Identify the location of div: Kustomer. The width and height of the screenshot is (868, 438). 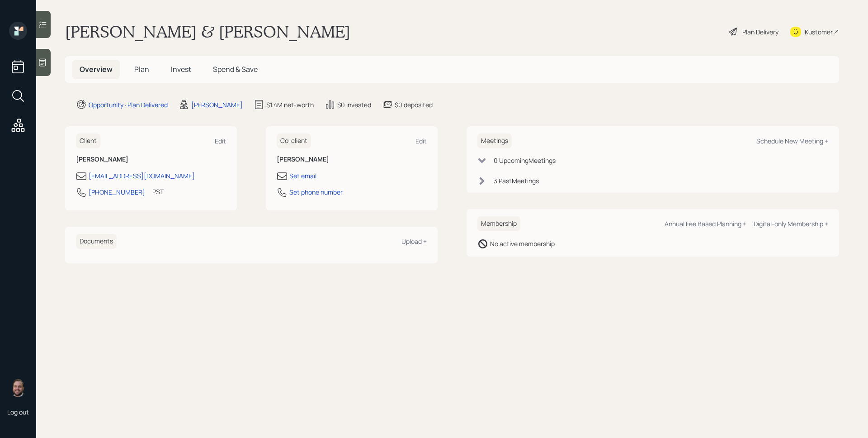
(819, 32).